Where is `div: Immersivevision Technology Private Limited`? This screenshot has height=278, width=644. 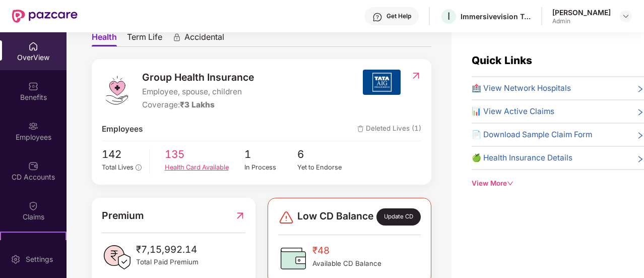
div: Immersivevision Technology Private Limited is located at coordinates (496, 16).